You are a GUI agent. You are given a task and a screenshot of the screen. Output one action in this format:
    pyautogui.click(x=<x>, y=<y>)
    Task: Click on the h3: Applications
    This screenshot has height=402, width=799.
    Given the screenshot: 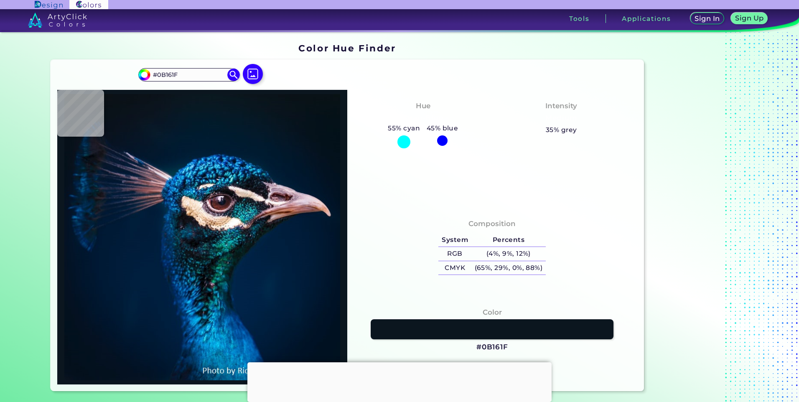 What is the action you would take?
    pyautogui.click(x=646, y=18)
    